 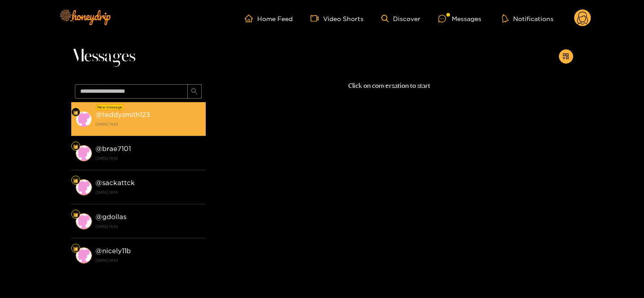 What do you see at coordinates (194, 91) in the screenshot?
I see `button: search` at bounding box center [194, 91].